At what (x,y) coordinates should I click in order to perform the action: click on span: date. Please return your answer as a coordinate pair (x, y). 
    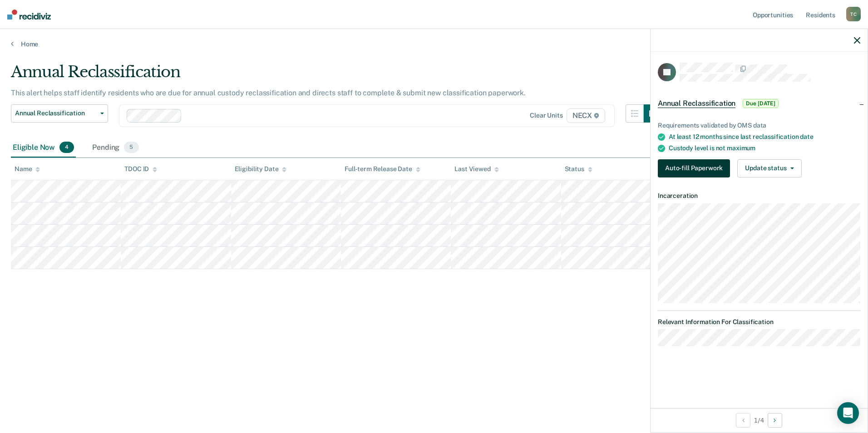
    Looking at the image, I should click on (806, 137).